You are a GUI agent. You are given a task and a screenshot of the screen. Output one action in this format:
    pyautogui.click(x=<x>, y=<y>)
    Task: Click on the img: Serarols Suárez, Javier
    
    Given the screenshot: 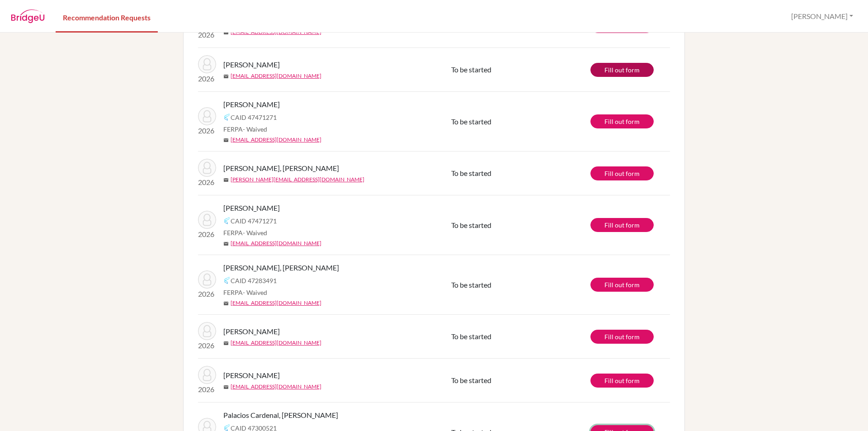 What is the action you would take?
    pyautogui.click(x=207, y=64)
    